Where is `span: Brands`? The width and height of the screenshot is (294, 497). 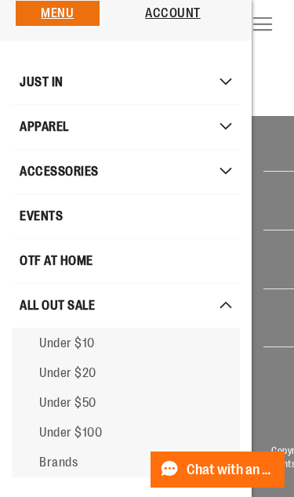 span: Brands is located at coordinates (58, 463).